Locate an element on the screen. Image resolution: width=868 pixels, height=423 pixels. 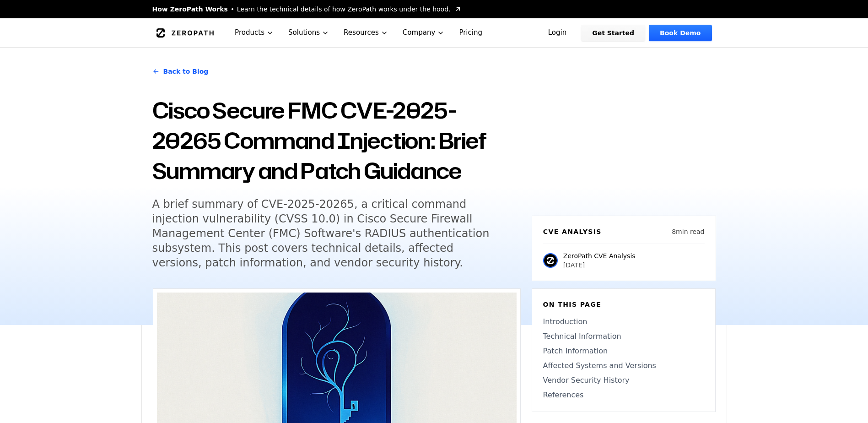
a: Pricing is located at coordinates (470, 32).